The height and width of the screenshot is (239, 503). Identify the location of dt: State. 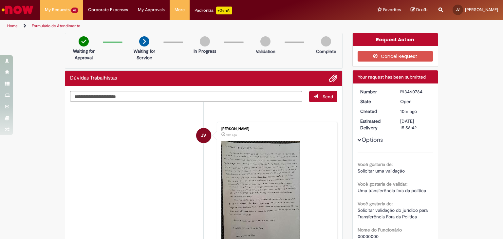
(375, 102).